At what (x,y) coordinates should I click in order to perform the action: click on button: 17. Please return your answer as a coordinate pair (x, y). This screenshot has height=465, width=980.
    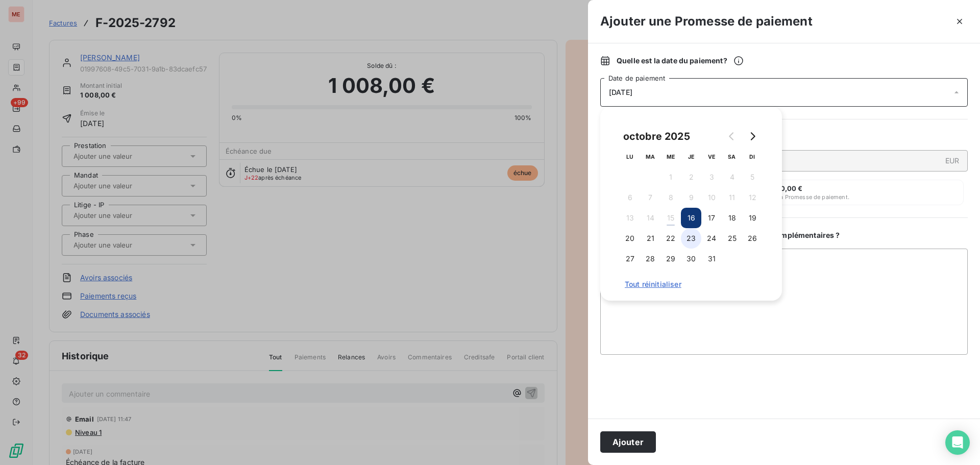
    Looking at the image, I should click on (711, 218).